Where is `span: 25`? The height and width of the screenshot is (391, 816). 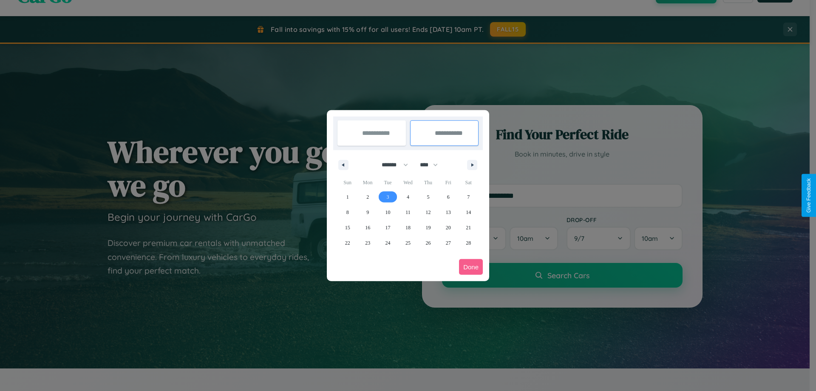
span: 25 is located at coordinates (408, 243).